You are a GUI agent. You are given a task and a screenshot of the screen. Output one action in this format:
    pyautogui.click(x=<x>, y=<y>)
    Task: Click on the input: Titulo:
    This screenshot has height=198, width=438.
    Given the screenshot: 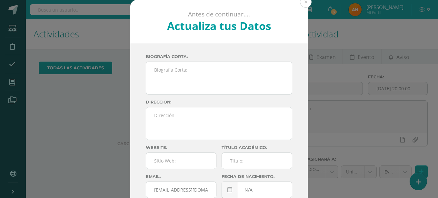 What is the action you would take?
    pyautogui.click(x=257, y=160)
    